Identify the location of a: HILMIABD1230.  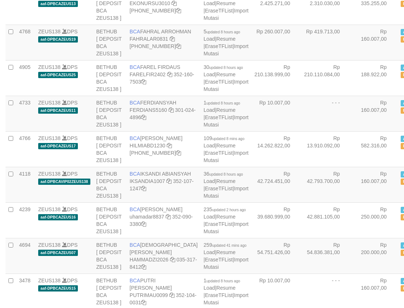
(147, 146).